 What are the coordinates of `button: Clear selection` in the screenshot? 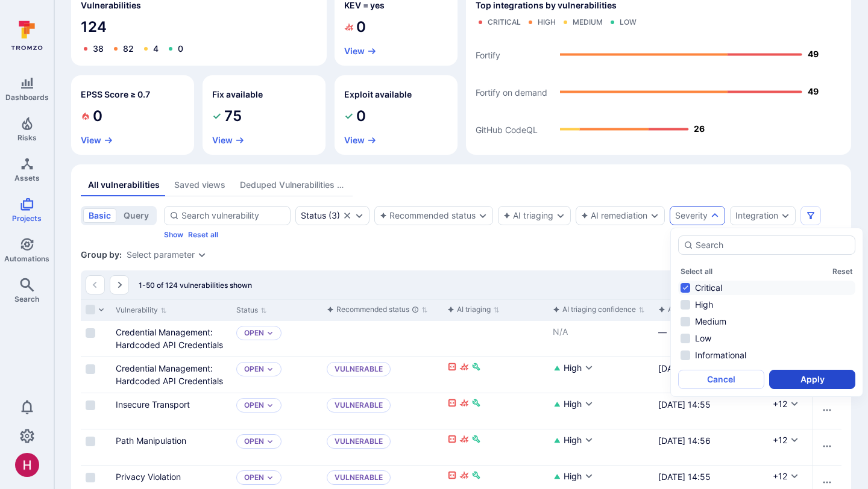 It's located at (347, 215).